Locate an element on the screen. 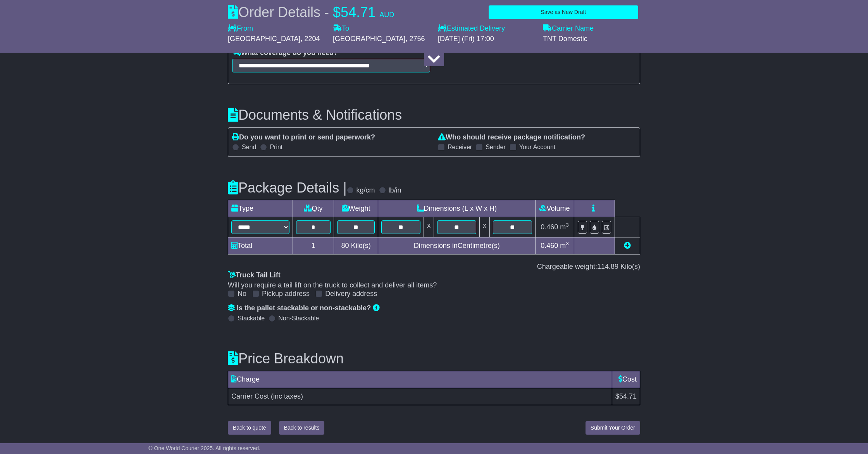 This screenshot has height=454, width=868. button: Back to results is located at coordinates (302, 428).